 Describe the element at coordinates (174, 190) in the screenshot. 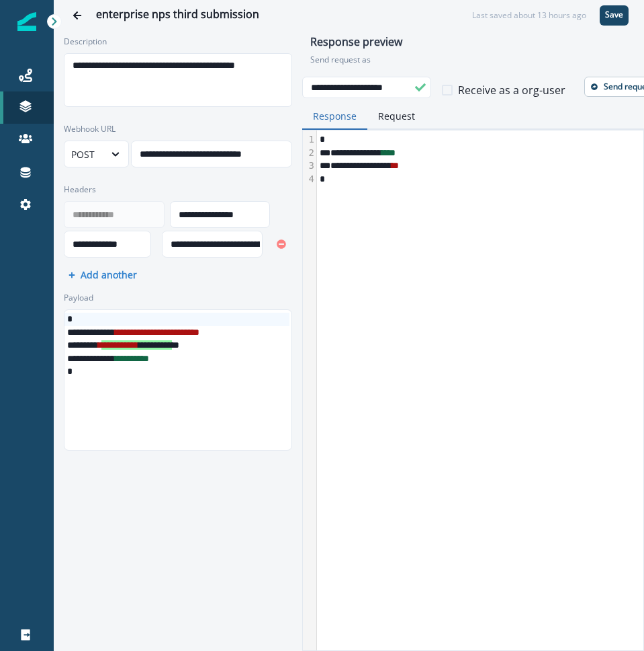

I see `label: Headers` at that location.